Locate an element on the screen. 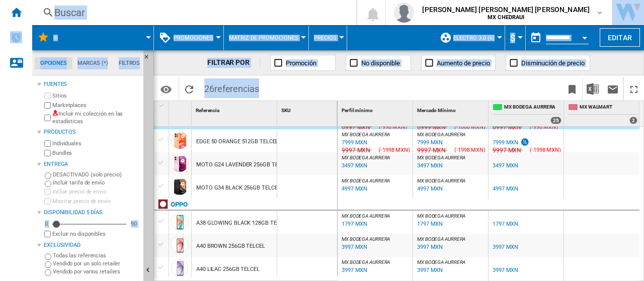  div: Última actualización : jueves, 28 de agosto de 2025 5:13 is located at coordinates (506, 127).